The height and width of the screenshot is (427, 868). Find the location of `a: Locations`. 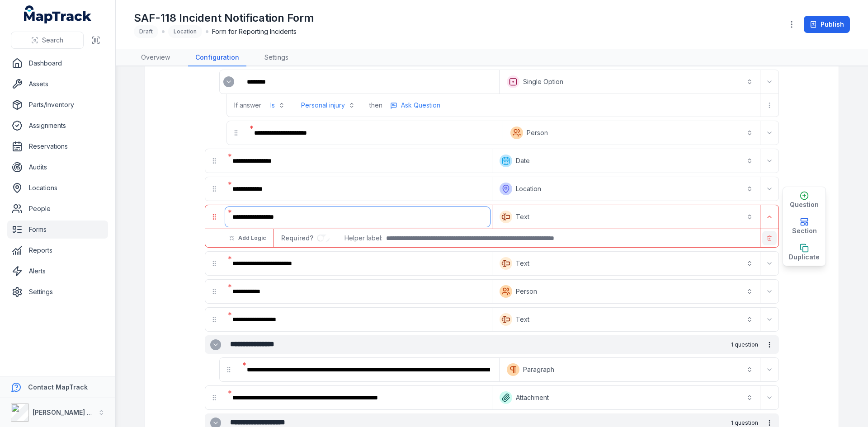

a: Locations is located at coordinates (57, 188).